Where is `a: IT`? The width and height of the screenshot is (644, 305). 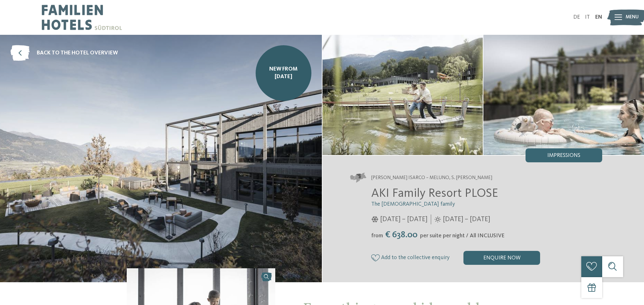
a: IT is located at coordinates (587, 17).